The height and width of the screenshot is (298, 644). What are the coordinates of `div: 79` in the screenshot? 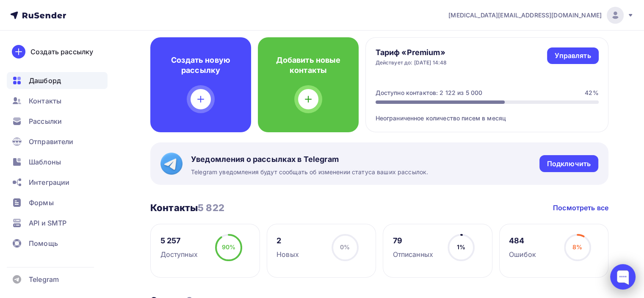 It's located at (413, 240).